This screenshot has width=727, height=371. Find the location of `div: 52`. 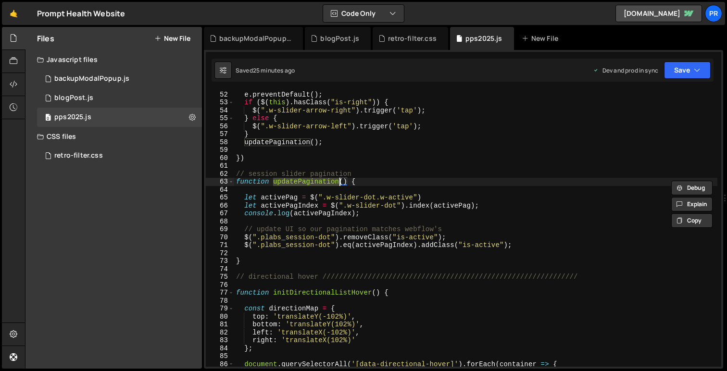

div: 52 is located at coordinates (220, 95).